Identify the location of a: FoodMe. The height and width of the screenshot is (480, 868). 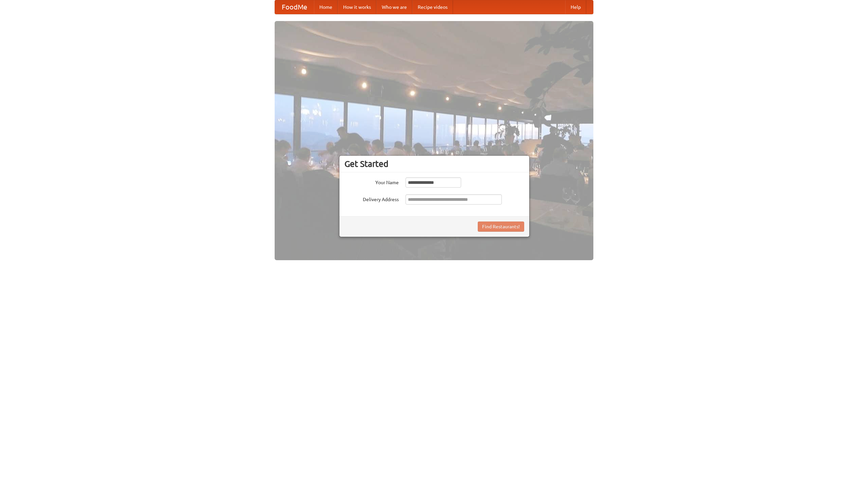
(294, 7).